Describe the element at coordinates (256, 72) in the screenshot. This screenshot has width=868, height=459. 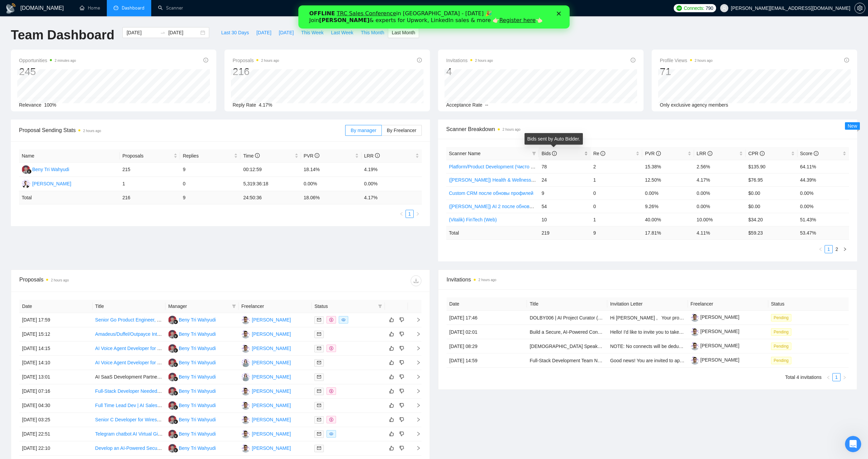
I see `div: 216` at that location.